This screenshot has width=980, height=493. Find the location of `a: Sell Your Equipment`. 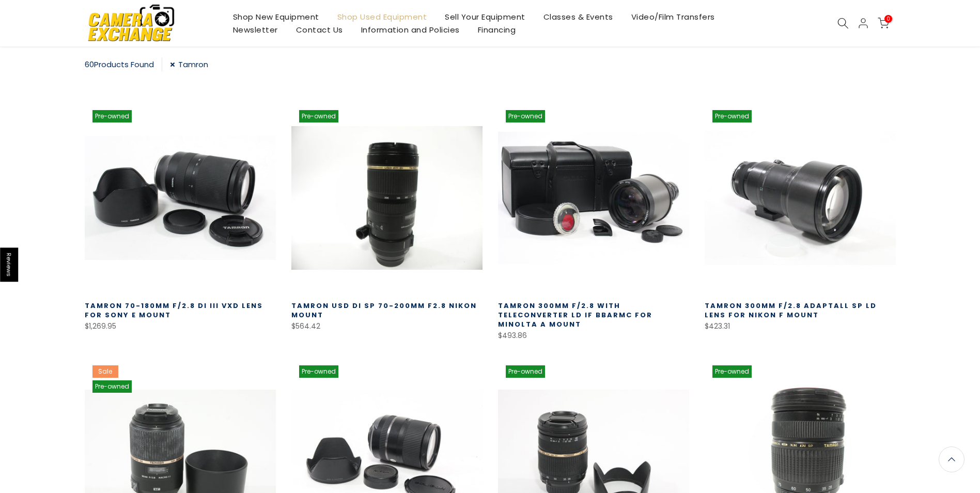

a: Sell Your Equipment is located at coordinates (485, 17).